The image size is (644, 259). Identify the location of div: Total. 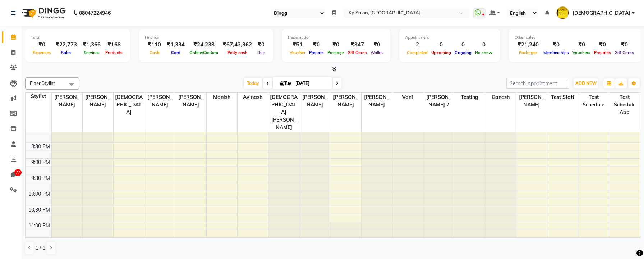
(77, 37).